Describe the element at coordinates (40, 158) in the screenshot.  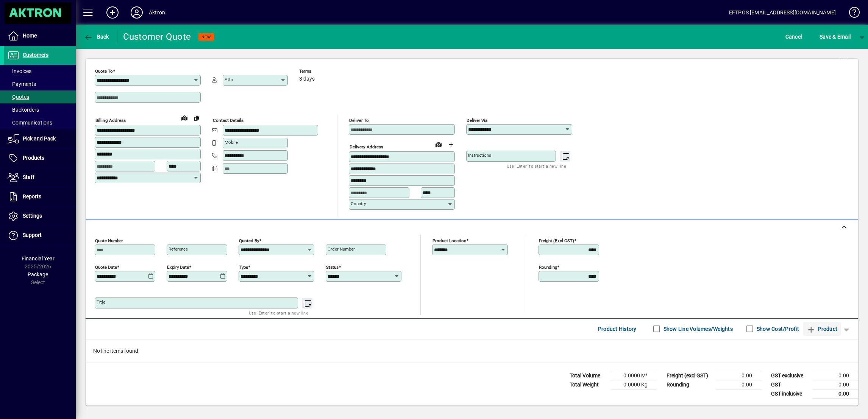
I see `a: Products` at that location.